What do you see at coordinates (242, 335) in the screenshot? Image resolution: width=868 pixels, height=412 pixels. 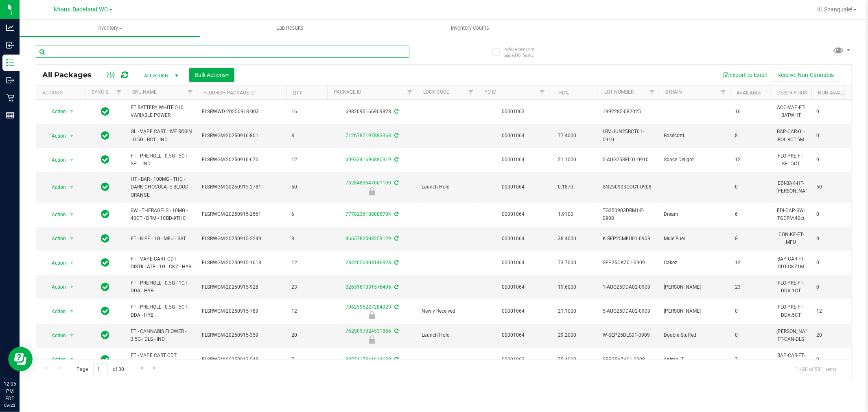 I see `span: FLSRWGM-20250915-359` at bounding box center [242, 335].